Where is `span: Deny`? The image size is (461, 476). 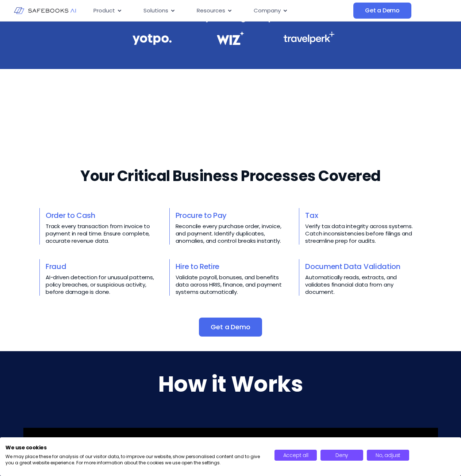 span: Deny is located at coordinates (342, 456).